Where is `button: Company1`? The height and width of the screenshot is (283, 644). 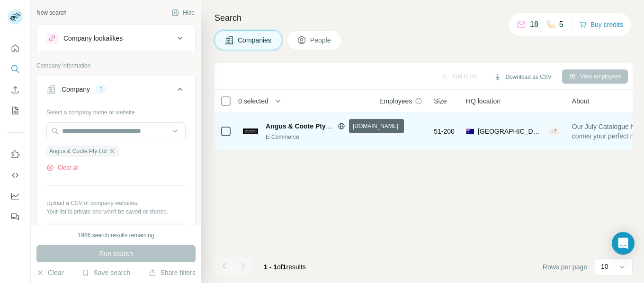
button: Company1 is located at coordinates (116, 91).